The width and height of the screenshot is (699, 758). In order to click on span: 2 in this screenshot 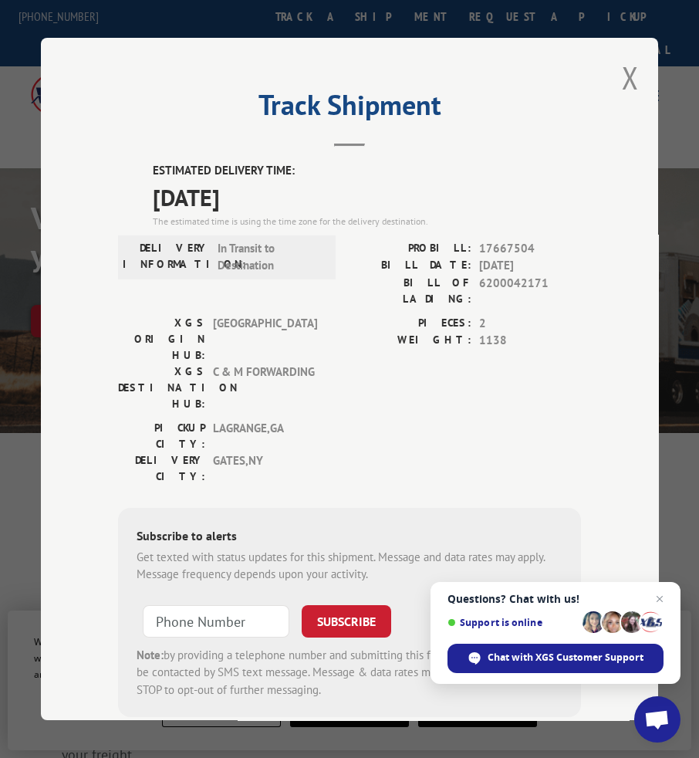, I will do `click(530, 323)`.